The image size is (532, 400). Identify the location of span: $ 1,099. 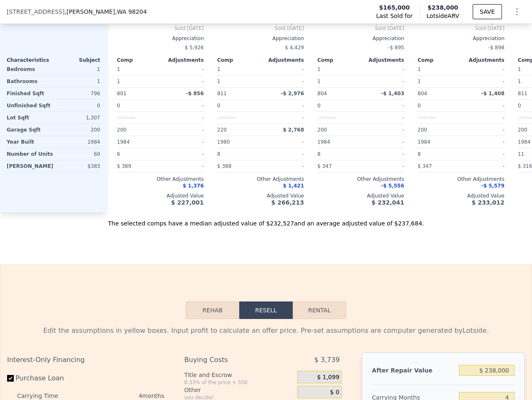
(328, 377).